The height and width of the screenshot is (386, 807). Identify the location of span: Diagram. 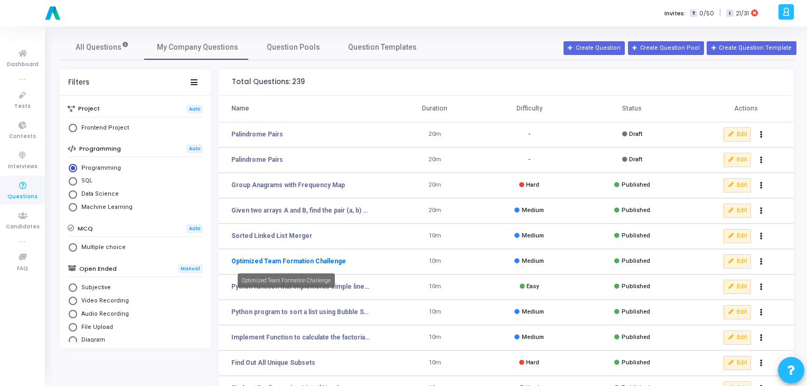
(91, 340).